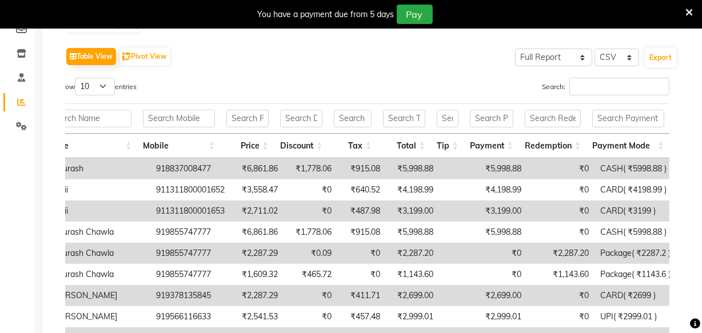  What do you see at coordinates (553, 118) in the screenshot?
I see `input: Search Redemption` at bounding box center [553, 118].